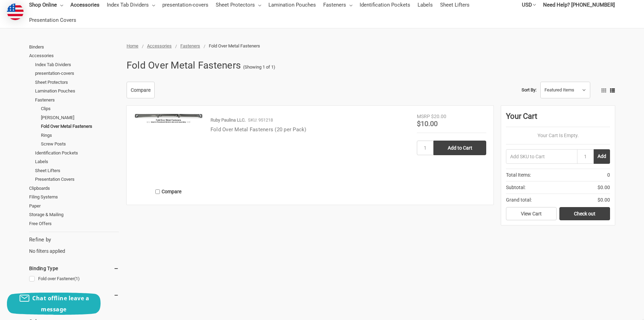 This screenshot has width=644, height=320. I want to click on a: Storage & Mailing, so click(74, 215).